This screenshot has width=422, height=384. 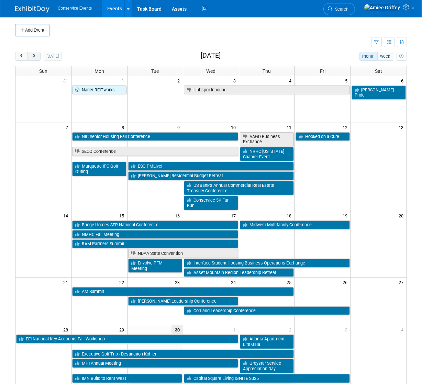 I want to click on span: 22, so click(x=123, y=282).